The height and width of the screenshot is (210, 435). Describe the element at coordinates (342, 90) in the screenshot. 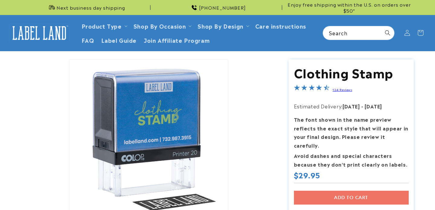

I see `a: 124 Reviews` at that location.